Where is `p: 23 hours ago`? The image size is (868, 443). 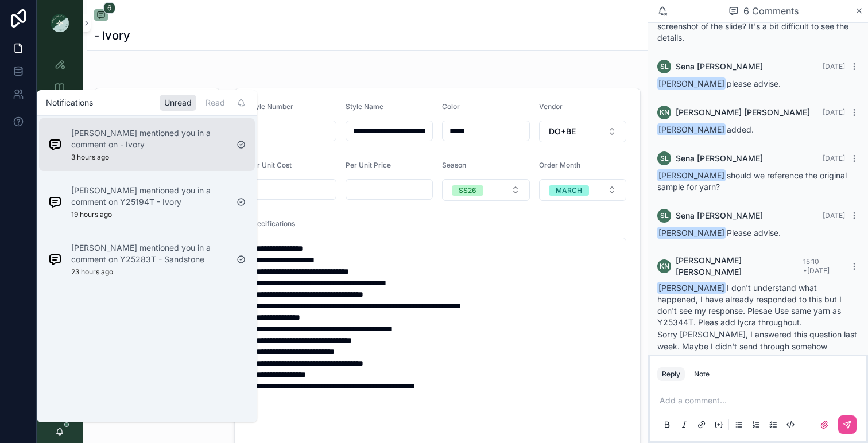
p: 23 hours ago is located at coordinates (92, 272).